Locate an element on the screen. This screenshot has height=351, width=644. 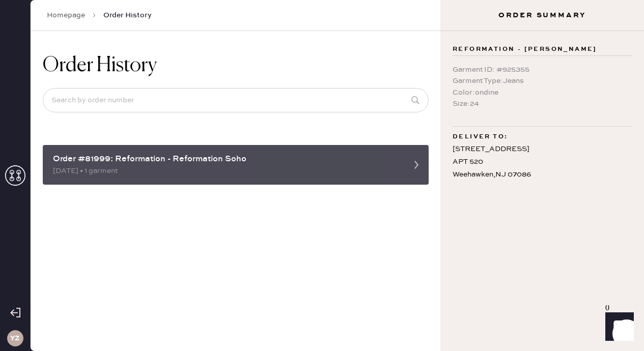
h1: Order History is located at coordinates (100, 66).